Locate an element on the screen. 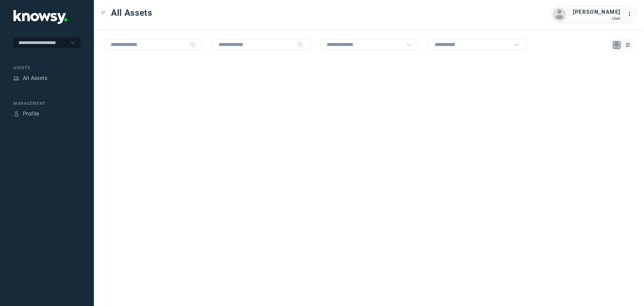 The image size is (644, 306). span: All Assets is located at coordinates (132, 13).